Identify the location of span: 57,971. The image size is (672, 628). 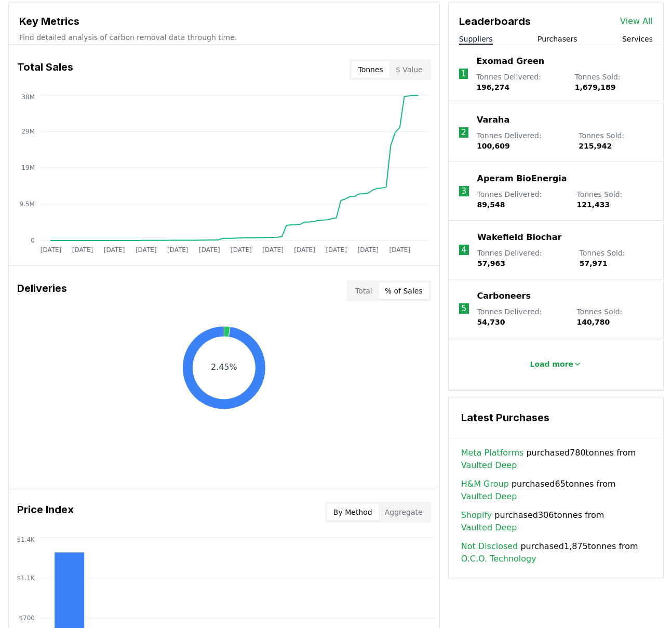
(594, 263).